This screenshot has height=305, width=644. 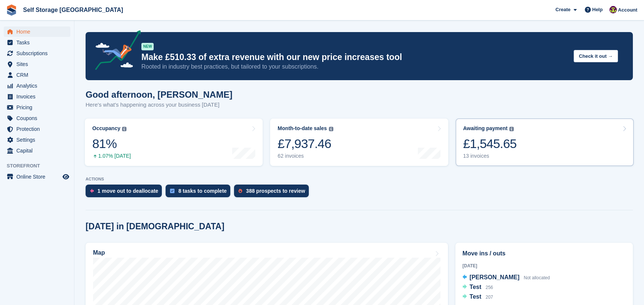 What do you see at coordinates (173, 191) in the screenshot?
I see `img: task-75834270c22a3079a89374b754ae025e5fb1db73e45f91037f5363f120a921f8.svg` at bounding box center [173, 191].